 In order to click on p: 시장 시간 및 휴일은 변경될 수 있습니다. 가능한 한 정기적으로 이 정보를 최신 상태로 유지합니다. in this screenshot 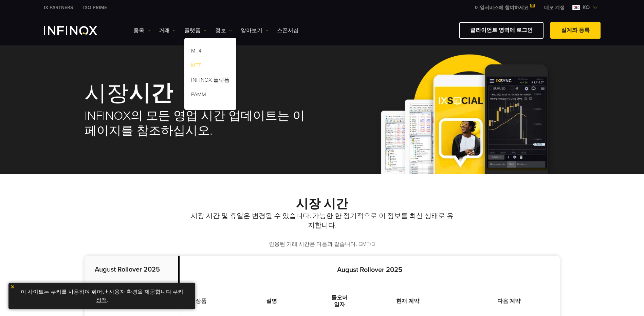, I will do `click(322, 221)`.